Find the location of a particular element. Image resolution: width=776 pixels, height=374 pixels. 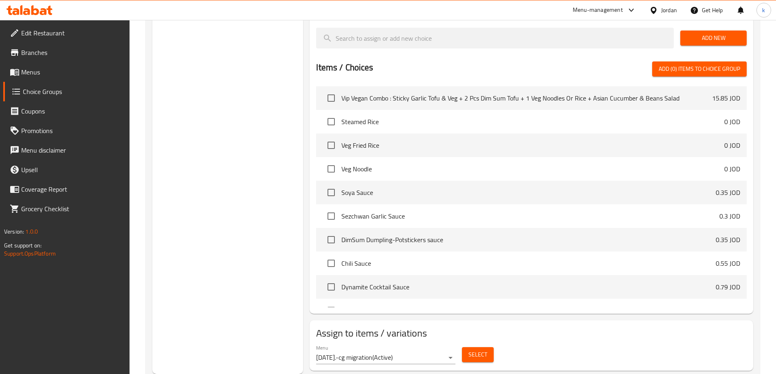

span: Grocery Checklist is located at coordinates (72, 209).